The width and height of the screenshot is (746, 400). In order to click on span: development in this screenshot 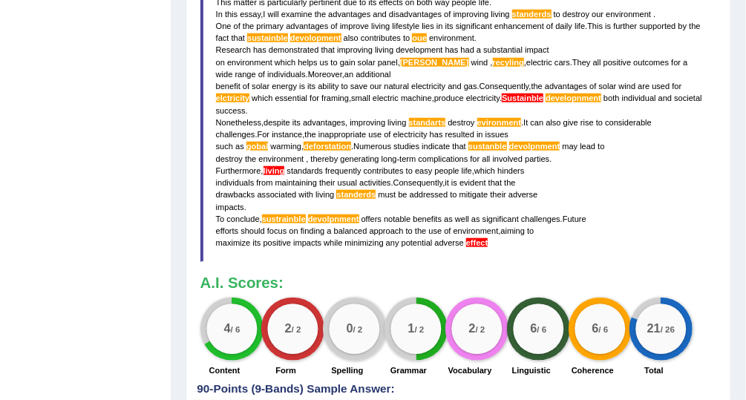, I will do `click(418, 50)`.